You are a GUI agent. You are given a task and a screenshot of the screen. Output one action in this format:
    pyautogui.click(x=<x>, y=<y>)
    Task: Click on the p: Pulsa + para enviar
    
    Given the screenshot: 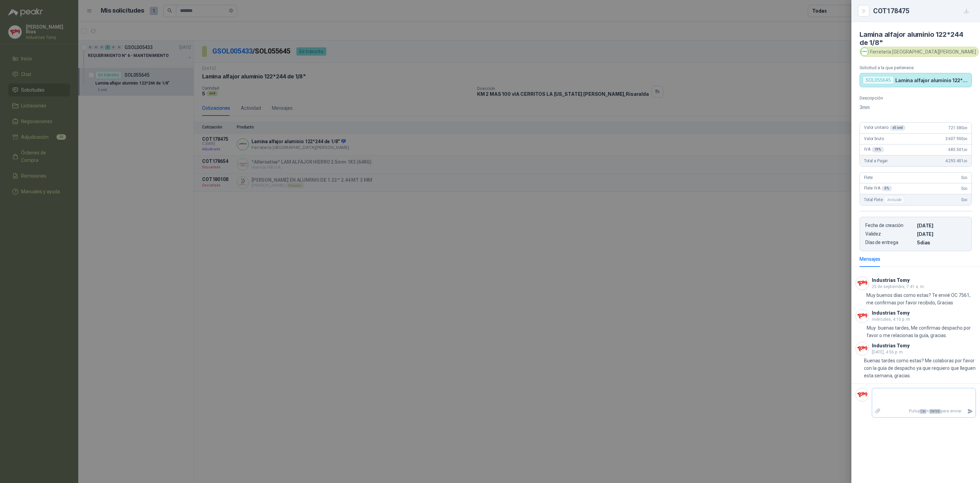 What is the action you would take?
    pyautogui.click(x=924, y=411)
    